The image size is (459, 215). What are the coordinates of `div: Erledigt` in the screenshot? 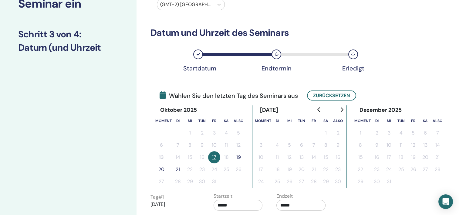 It's located at (353, 68).